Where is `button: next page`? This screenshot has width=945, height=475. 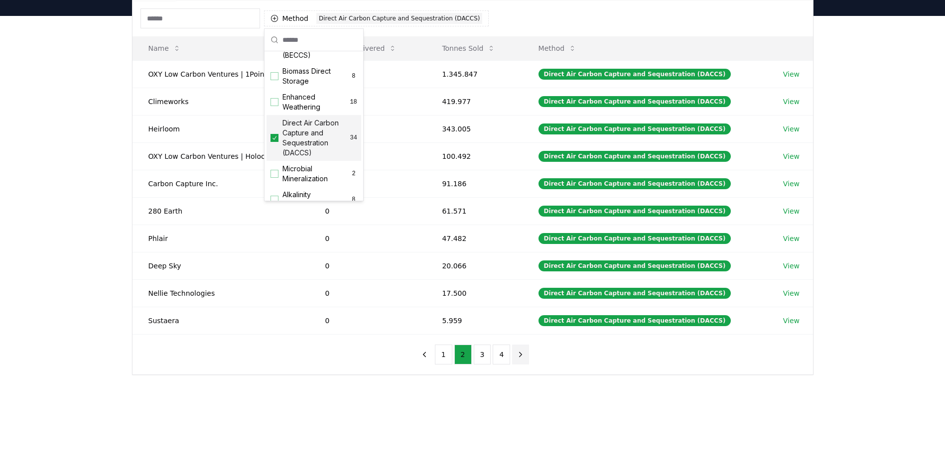
button: next page is located at coordinates (521, 355).